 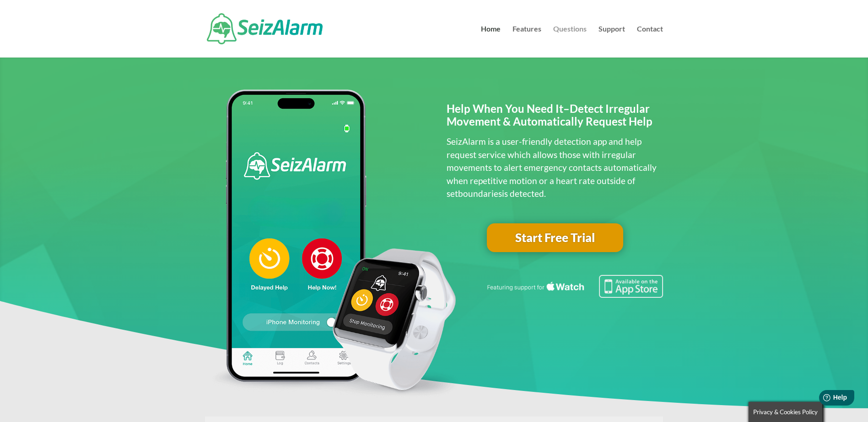 What do you see at coordinates (554, 168) in the screenshot?
I see `p: SeizAlarm is a user-friendly detection app and help request service which allows those with irreg...` at bounding box center [554, 168].